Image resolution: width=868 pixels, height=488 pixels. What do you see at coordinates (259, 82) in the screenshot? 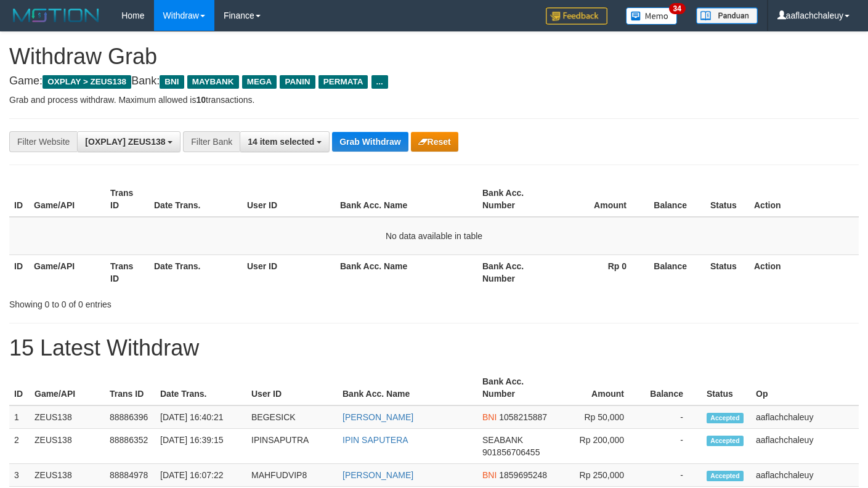
I see `span: MEGA` at bounding box center [259, 82].